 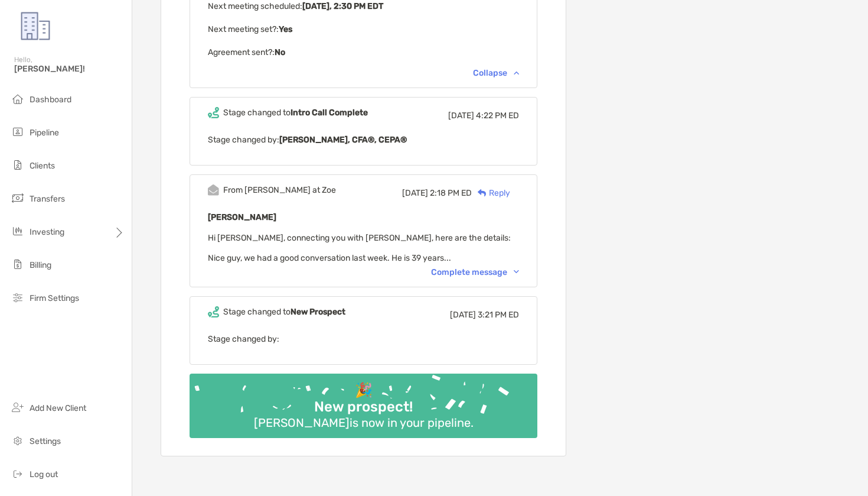 What do you see at coordinates (18, 165) in the screenshot?
I see `img: clients icon` at bounding box center [18, 165].